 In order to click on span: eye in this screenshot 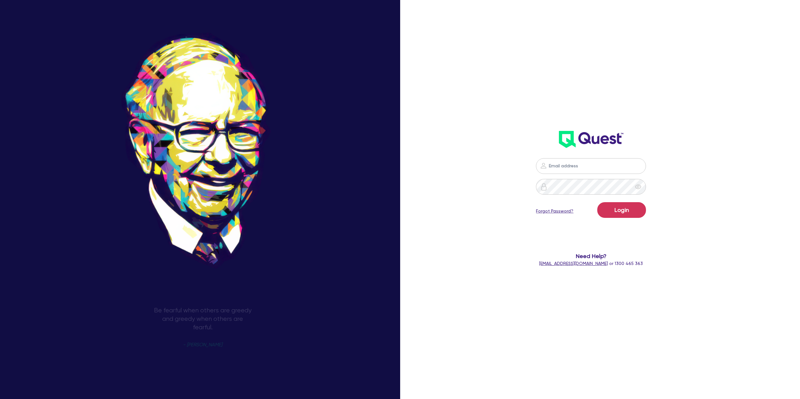, I will do `click(638, 187)`.